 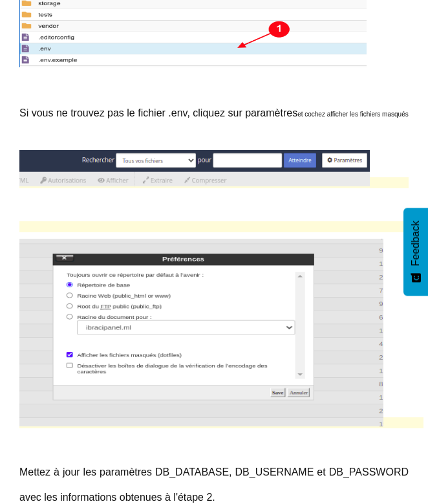 What do you see at coordinates (353, 114) in the screenshot?
I see `span: et cochez afficher les fichiers masqués` at bounding box center [353, 114].